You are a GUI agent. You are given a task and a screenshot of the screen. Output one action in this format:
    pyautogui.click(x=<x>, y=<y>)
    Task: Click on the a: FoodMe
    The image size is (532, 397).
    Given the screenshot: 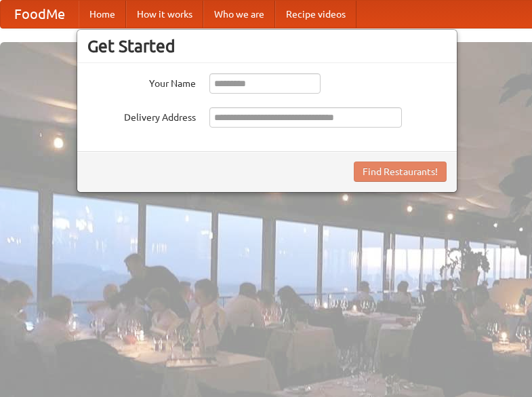 What is the action you would take?
    pyautogui.click(x=39, y=14)
    